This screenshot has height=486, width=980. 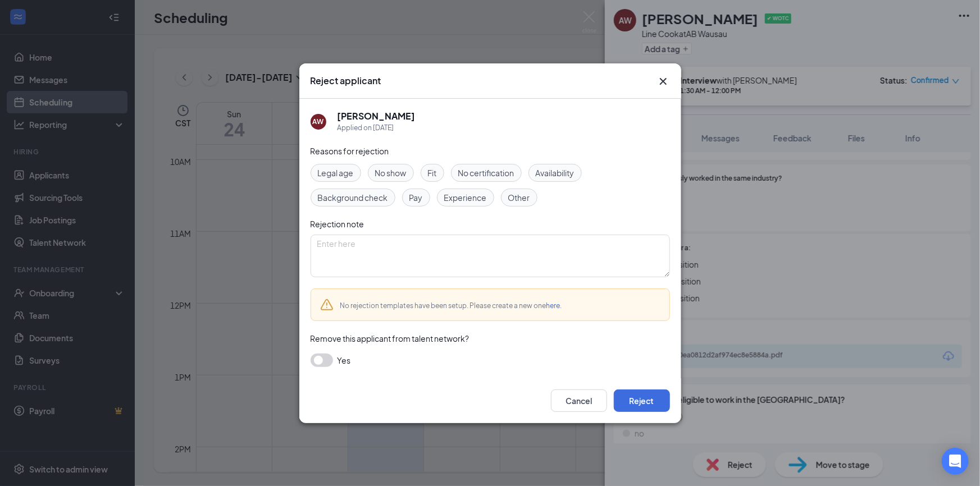 What do you see at coordinates (326, 304) in the screenshot?
I see `svg: Warning` at bounding box center [326, 304].